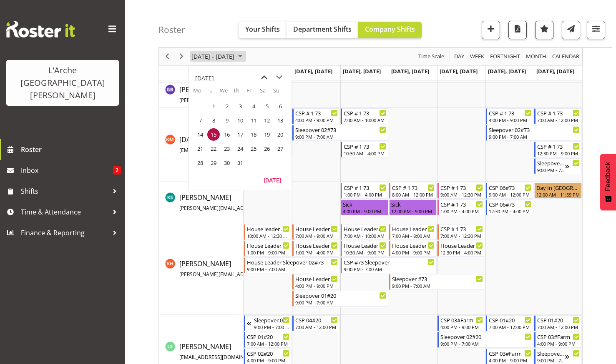 Image resolution: width=616 pixels, height=364 pixels. I want to click on span: Week, so click(477, 57).